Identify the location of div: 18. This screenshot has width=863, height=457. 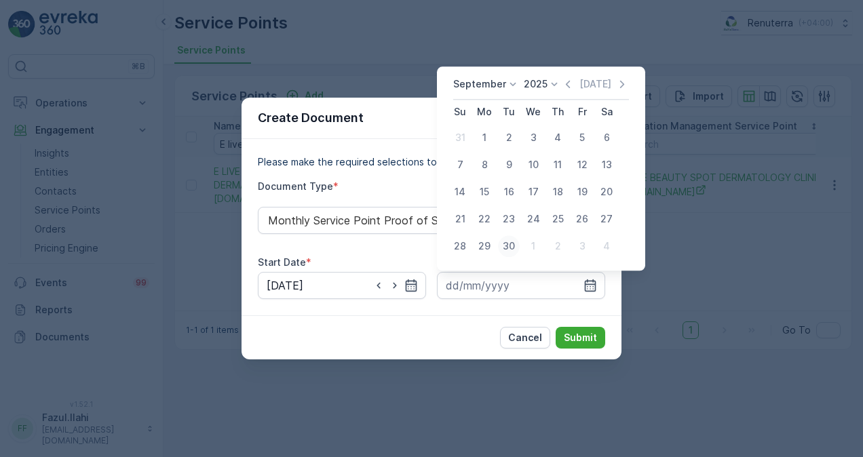
(557, 192).